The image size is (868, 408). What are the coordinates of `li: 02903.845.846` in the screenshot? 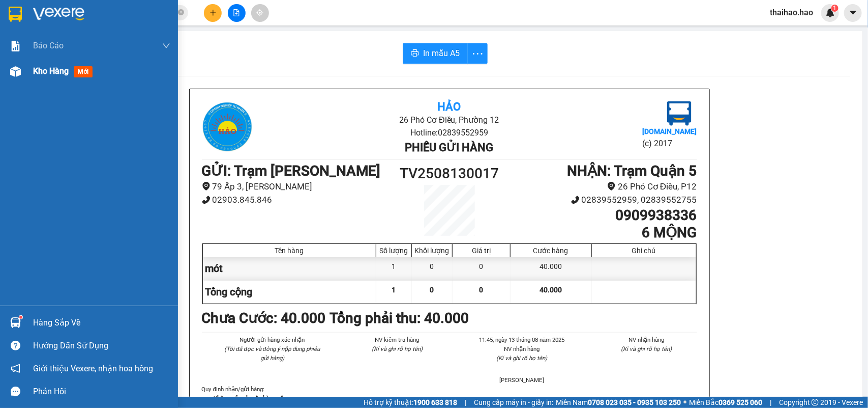 It's located at (294, 200).